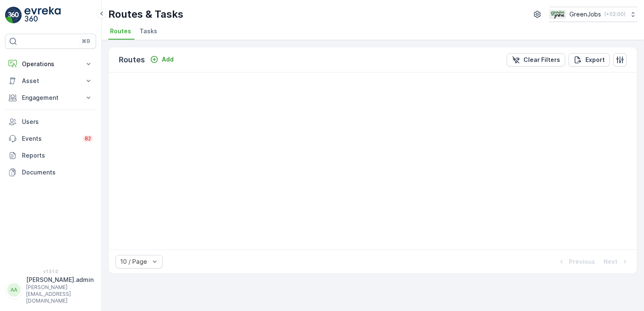 The image size is (644, 311). Describe the element at coordinates (168, 60) in the screenshot. I see `p: Add` at that location.